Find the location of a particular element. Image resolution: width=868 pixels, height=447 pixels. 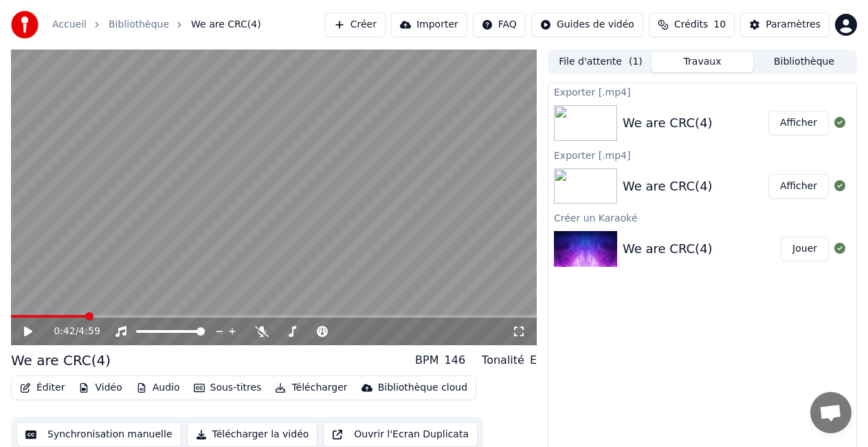

button: Jouer is located at coordinates (805, 249).